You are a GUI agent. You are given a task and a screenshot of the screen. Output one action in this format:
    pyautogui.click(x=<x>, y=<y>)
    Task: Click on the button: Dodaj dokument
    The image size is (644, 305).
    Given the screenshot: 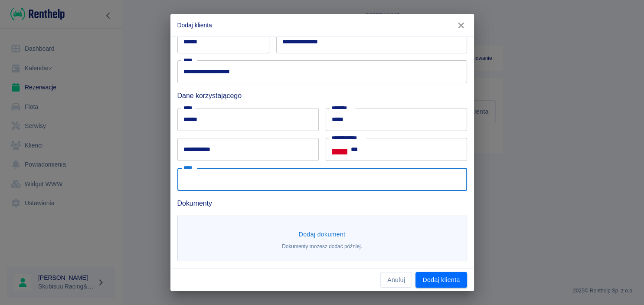 What is the action you would take?
    pyautogui.click(x=322, y=234)
    